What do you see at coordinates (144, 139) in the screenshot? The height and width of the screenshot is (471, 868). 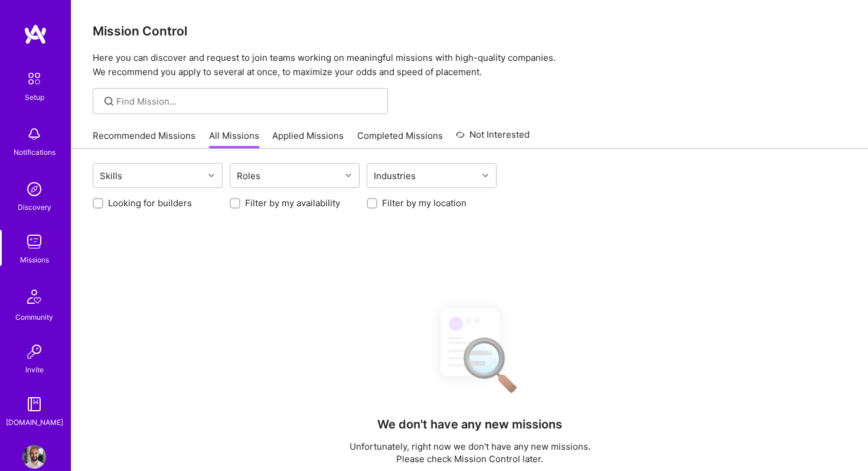 I see `a: Recommended Missions` at bounding box center [144, 139].